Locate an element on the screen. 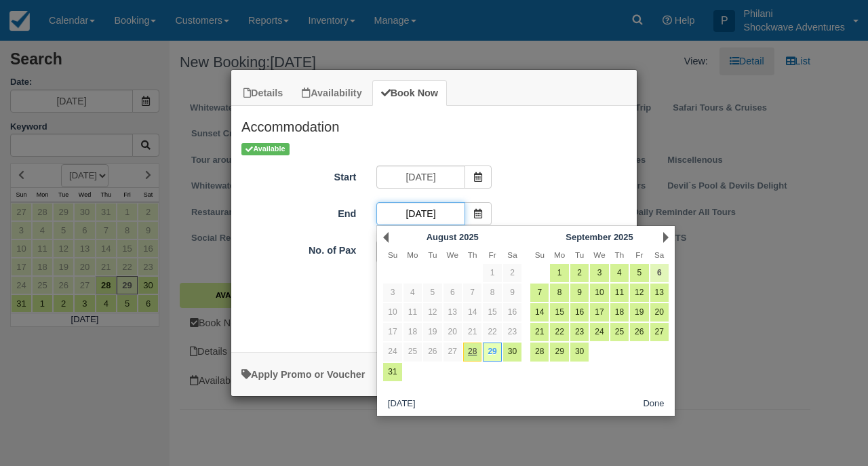 The width and height of the screenshot is (868, 466). label: No. of Pax is located at coordinates (298, 248).